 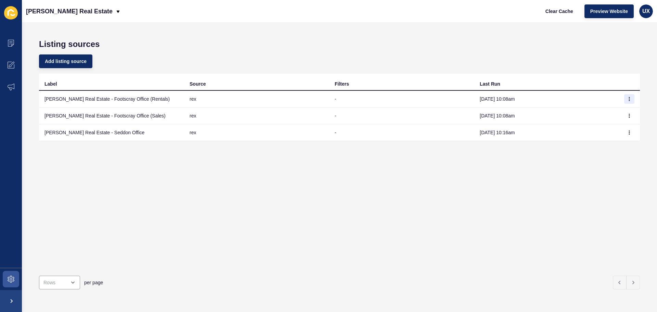 What do you see at coordinates (66, 61) in the screenshot?
I see `button: Add listing source` at bounding box center [66, 61].